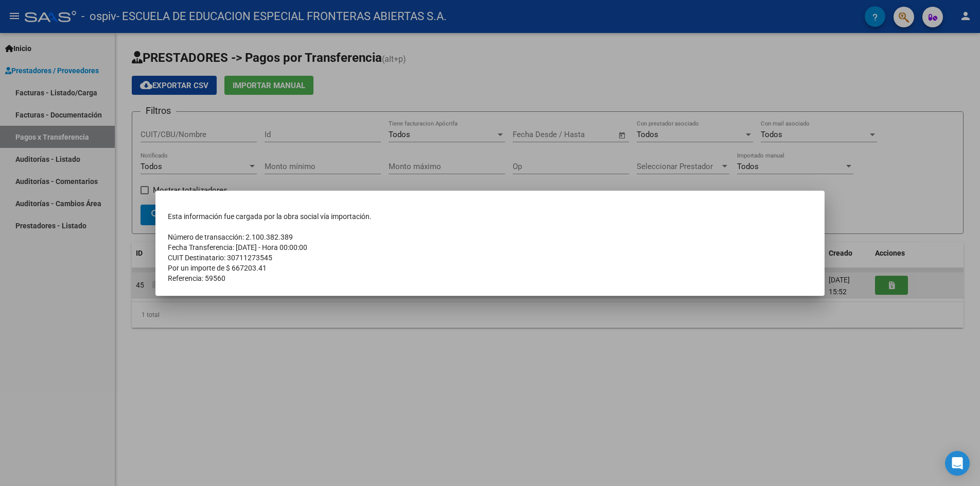 The width and height of the screenshot is (980, 486). What do you see at coordinates (490, 216) in the screenshot?
I see `td: Esta información fue cargada por la obra social vía importación.` at bounding box center [490, 216].